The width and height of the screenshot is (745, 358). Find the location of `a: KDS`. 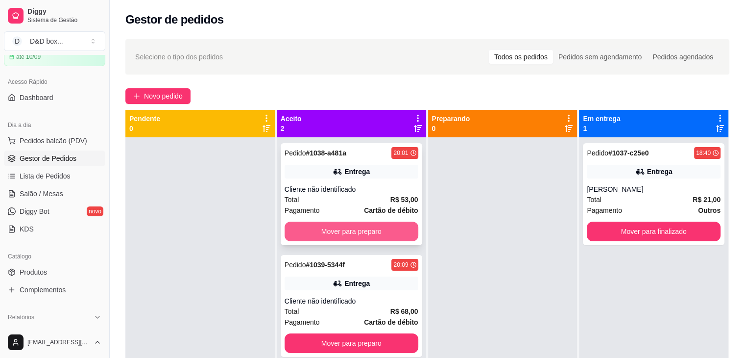

a: KDS is located at coordinates (54, 229).